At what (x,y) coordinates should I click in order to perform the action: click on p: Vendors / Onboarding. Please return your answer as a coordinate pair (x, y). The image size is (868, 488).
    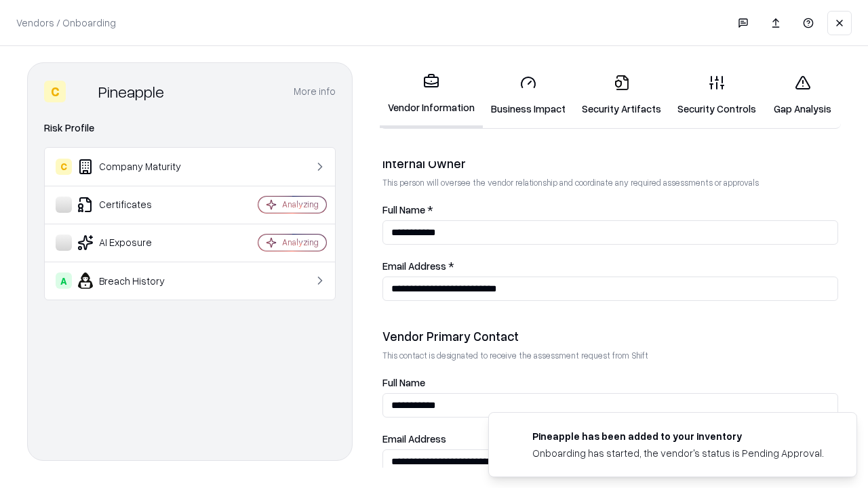
    Looking at the image, I should click on (66, 22).